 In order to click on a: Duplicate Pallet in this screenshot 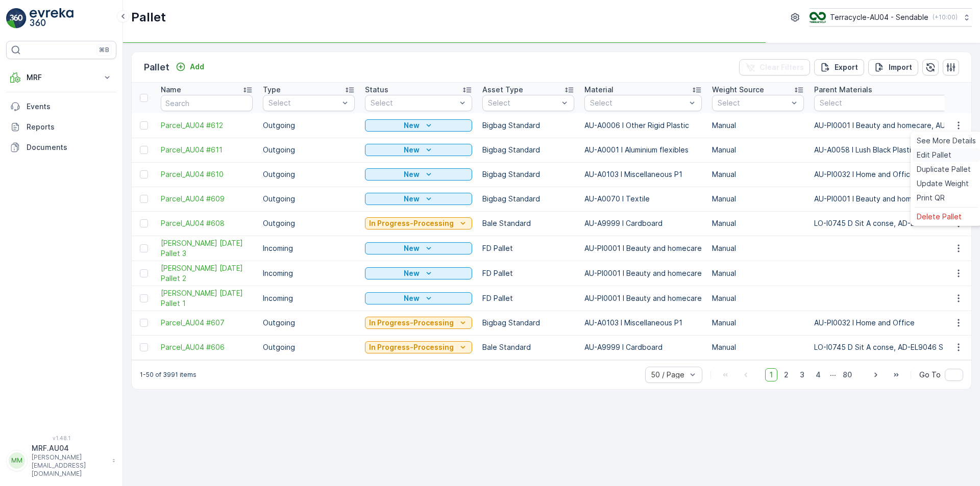, I will do `click(947, 170)`.